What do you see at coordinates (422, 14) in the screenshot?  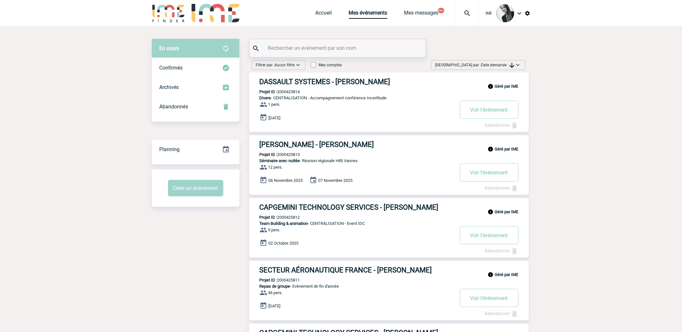 I see `a: Mes messages` at bounding box center [422, 14].